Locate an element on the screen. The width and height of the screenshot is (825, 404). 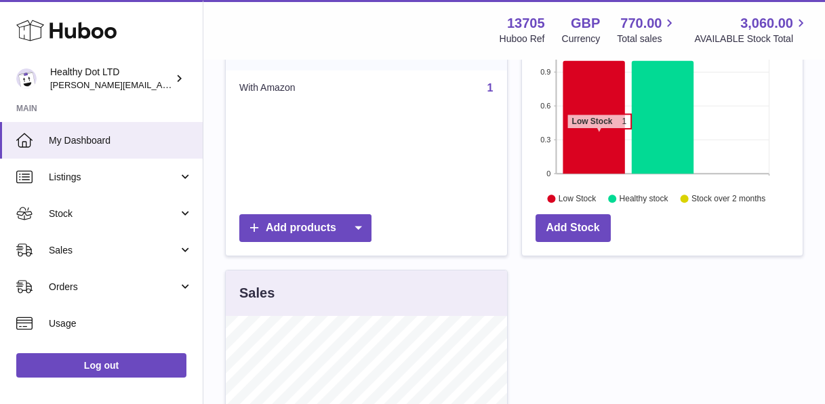
a: Add Stock is located at coordinates (573, 228).